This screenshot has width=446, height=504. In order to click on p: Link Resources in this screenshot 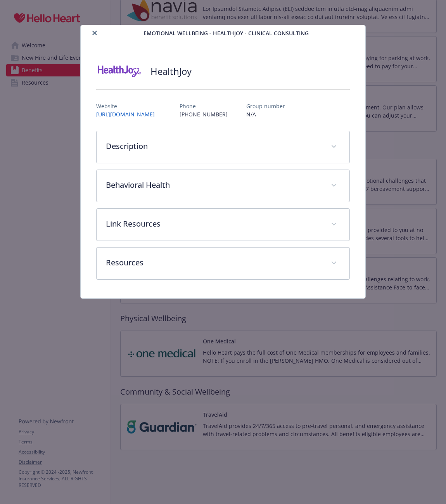, I will do `click(214, 224)`.